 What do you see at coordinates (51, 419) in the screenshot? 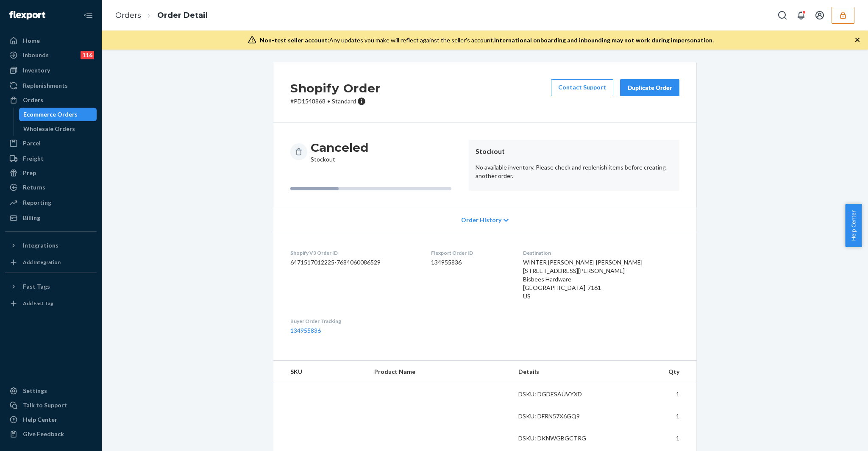
I see `a: Help Center` at bounding box center [51, 419].